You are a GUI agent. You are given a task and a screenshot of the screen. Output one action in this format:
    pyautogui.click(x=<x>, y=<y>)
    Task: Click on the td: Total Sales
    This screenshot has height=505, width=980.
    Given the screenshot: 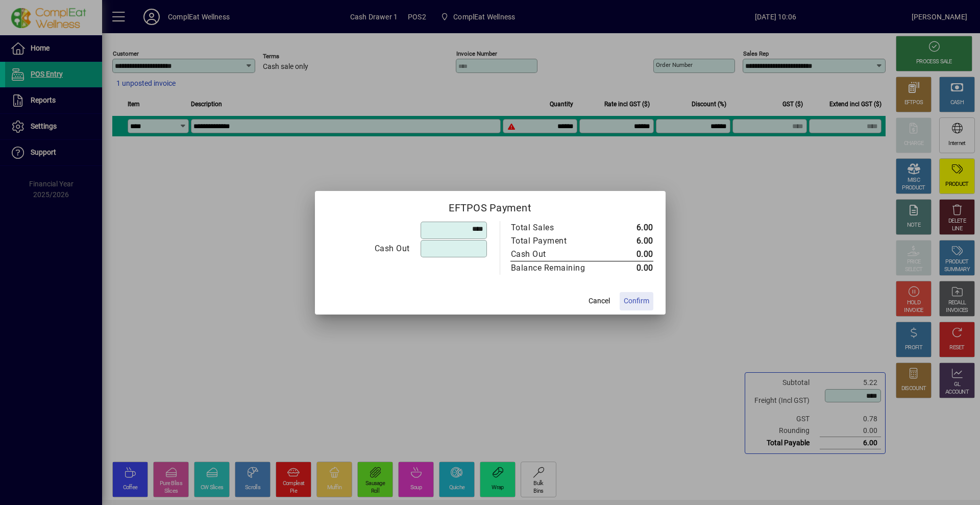 What is the action you would take?
    pyautogui.click(x=558, y=228)
    